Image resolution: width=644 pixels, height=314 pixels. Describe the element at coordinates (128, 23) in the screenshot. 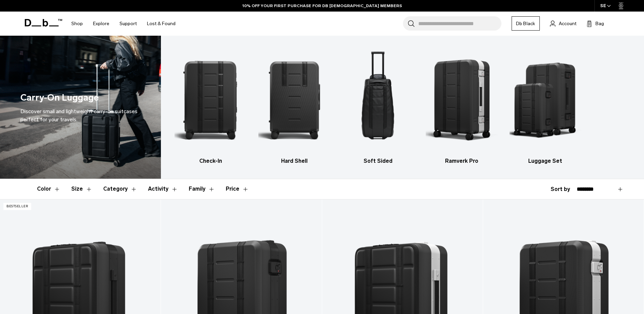

I see `a: Support` at that location.